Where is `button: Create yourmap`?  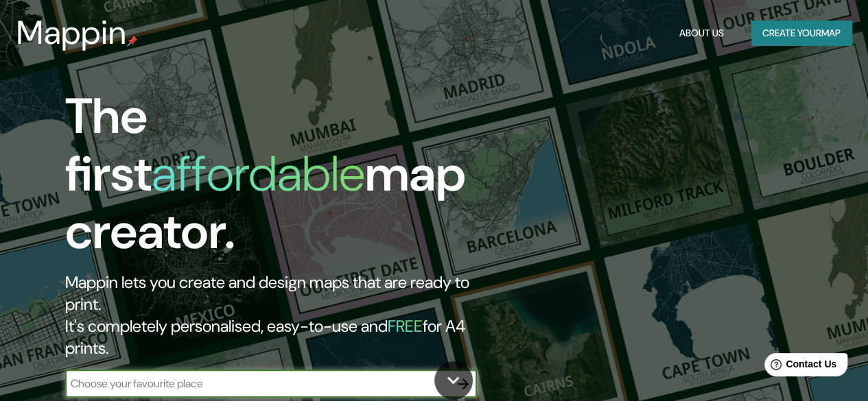
button: Create yourmap is located at coordinates (802, 33).